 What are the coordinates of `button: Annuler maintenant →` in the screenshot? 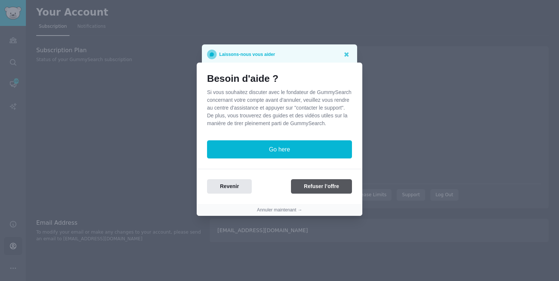 It's located at (279, 210).